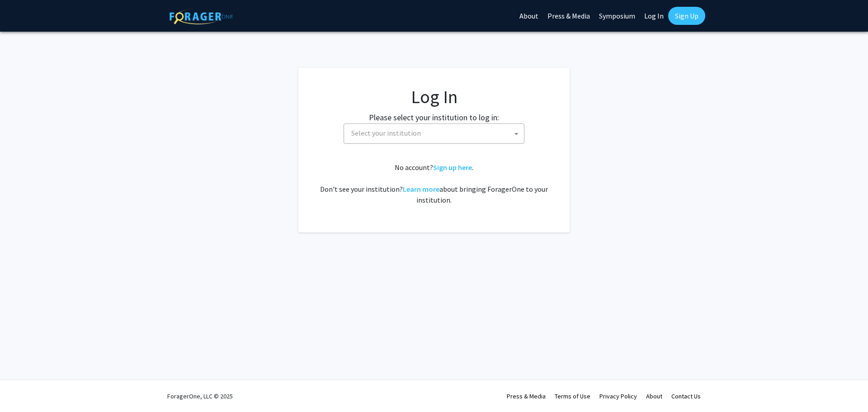  I want to click on a: About, so click(654, 396).